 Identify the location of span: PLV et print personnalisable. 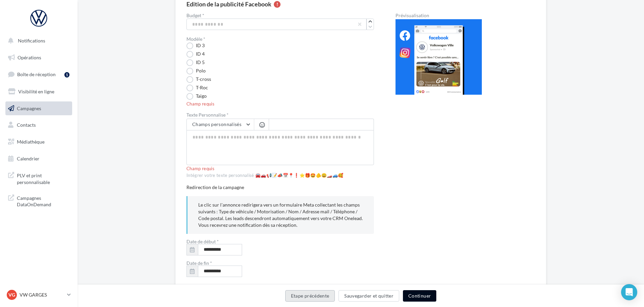
(43, 178).